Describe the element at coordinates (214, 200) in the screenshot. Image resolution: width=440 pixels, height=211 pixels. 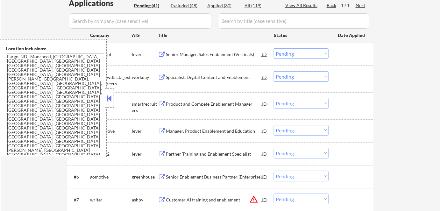
I see `div: Customer AI training and enablement` at that location.